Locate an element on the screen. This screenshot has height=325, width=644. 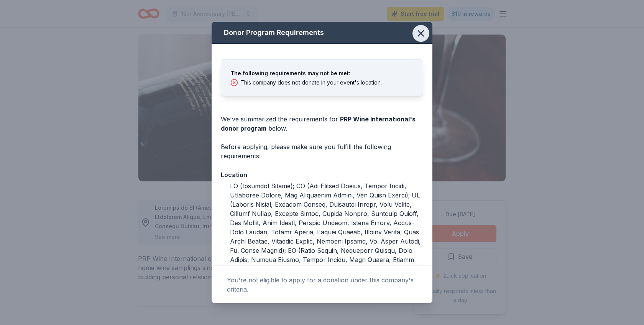
div: Before applying, please make sure you fulfill the following requirements: is located at coordinates (322, 151).